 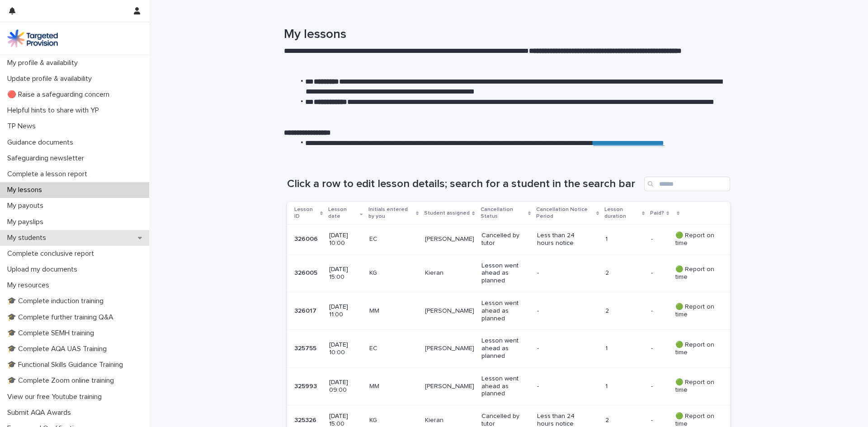 What do you see at coordinates (44, 62) in the screenshot?
I see `p: My profile & availability` at bounding box center [44, 62].